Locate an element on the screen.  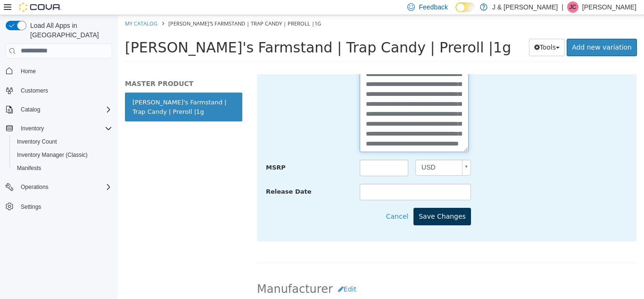
a: Settings is located at coordinates (30, 207).